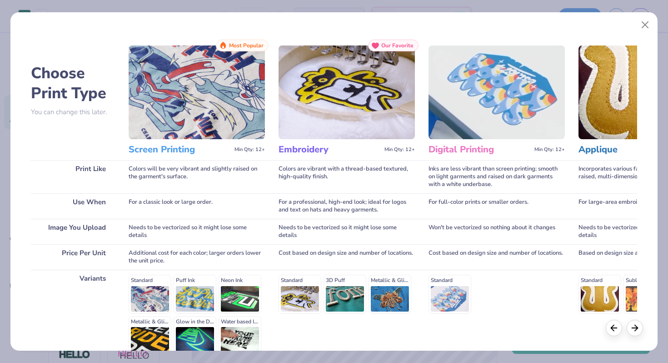 This screenshot has height=363, width=668. I want to click on div: Price Per Unit, so click(73, 257).